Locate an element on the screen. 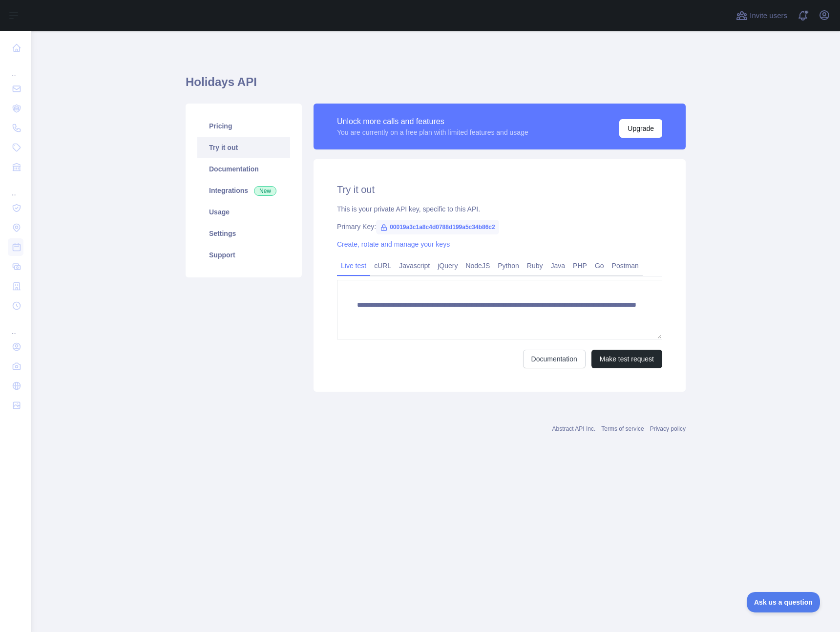 The image size is (840, 632). span: 00019a3c1a8c4d0788d199a5c34b86c2 is located at coordinates (437, 227).